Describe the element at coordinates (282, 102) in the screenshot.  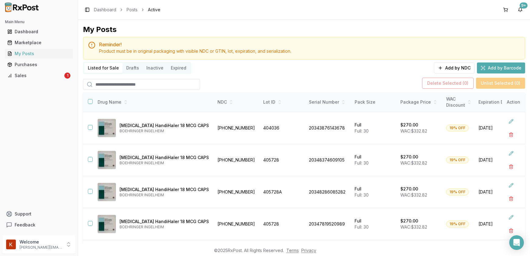
I see `div: Lot ID` at that location.